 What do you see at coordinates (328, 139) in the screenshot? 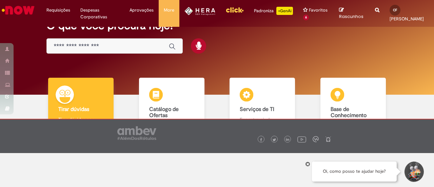
I see `img: logo_footer_naosei.png` at bounding box center [328, 139].